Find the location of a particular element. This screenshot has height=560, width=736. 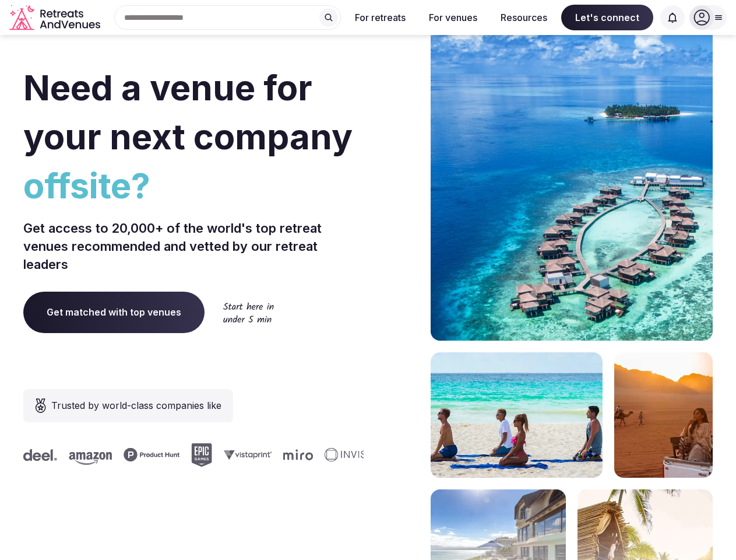

button: For retreats is located at coordinates (380, 18).